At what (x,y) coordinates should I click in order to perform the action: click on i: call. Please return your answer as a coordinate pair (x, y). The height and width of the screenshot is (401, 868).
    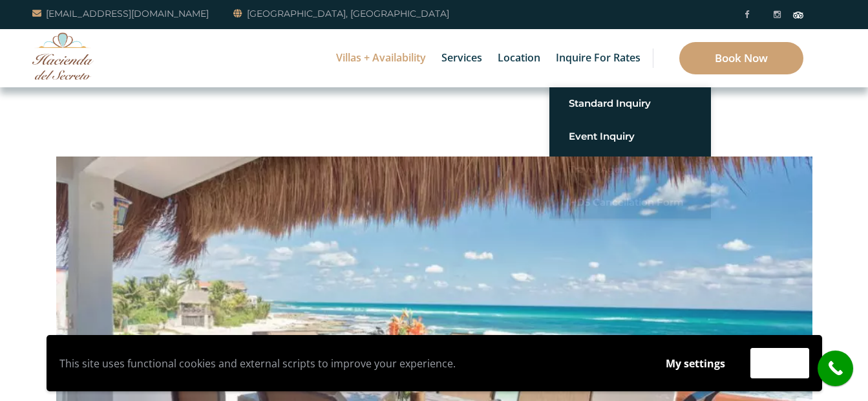
    Looking at the image, I should click on (835, 368).